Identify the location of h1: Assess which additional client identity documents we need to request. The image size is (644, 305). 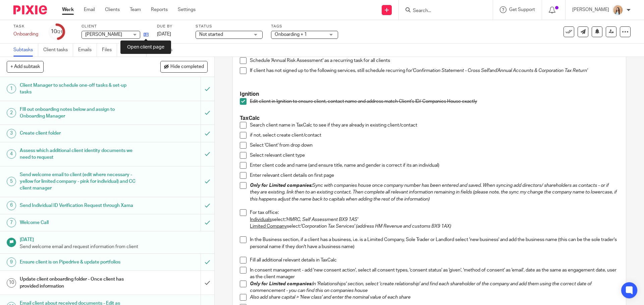
(78, 154).